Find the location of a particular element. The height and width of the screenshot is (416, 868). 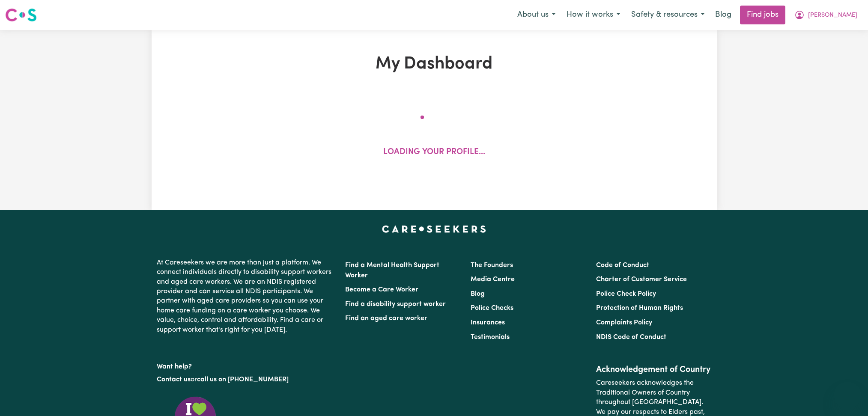

h1: My Dashboard is located at coordinates (434, 64).